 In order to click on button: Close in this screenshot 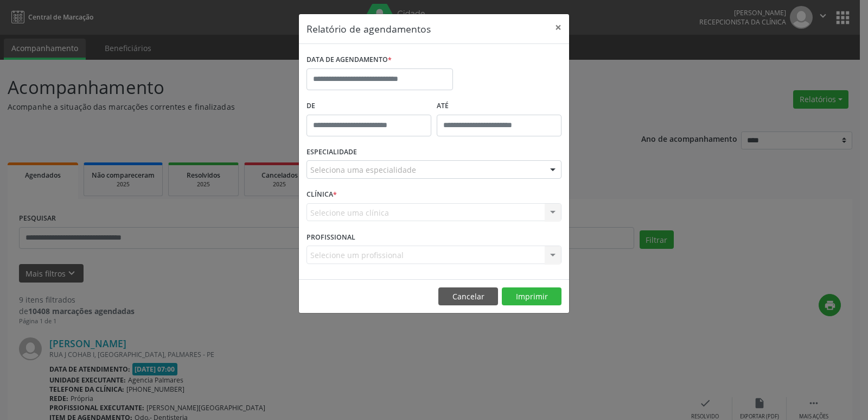, I will do `click(558, 27)`.